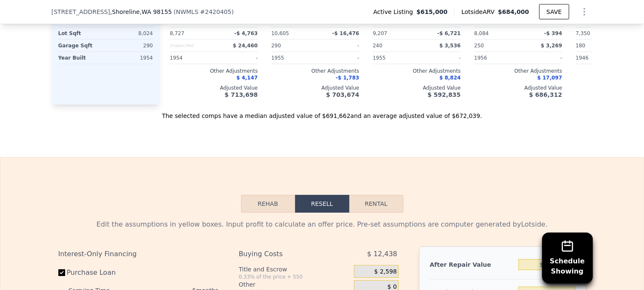 The image size is (644, 290). Describe the element at coordinates (546, 95) in the screenshot. I see `span: $ 686,312` at that location.